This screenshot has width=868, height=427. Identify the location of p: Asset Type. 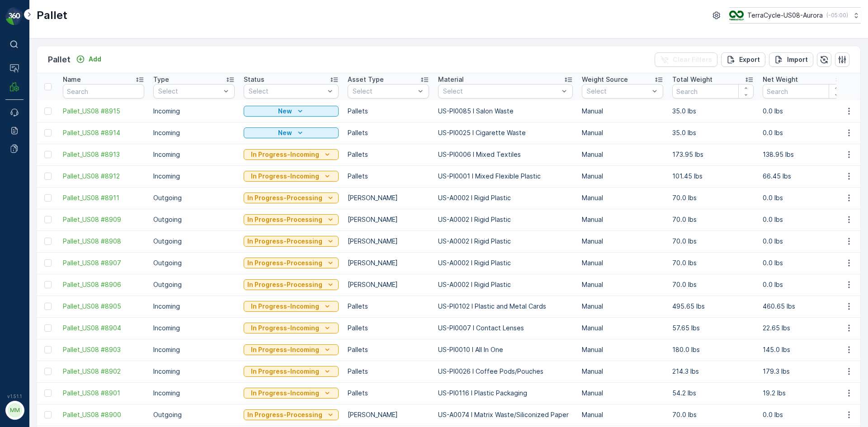
(366, 79).